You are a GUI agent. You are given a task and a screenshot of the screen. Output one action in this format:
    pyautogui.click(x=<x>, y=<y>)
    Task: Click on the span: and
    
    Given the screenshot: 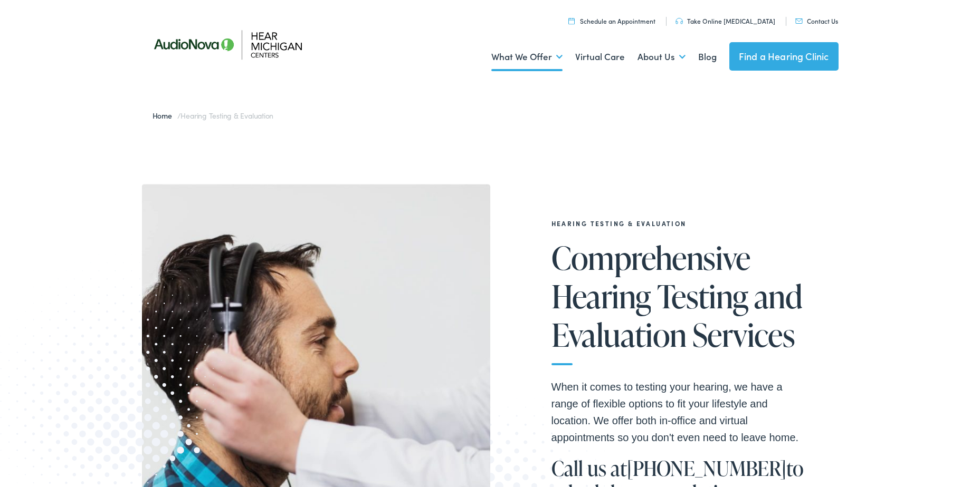 What is the action you would take?
    pyautogui.click(x=778, y=297)
    